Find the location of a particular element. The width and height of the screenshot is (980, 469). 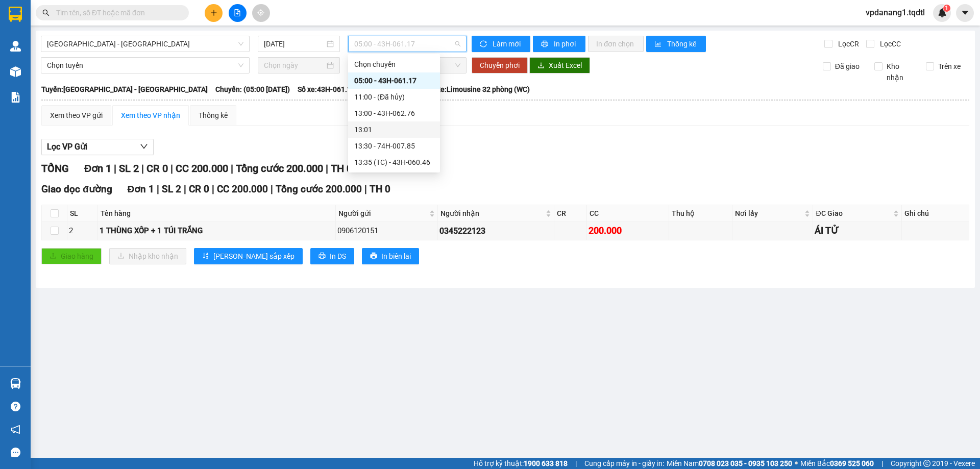

strong: 1900 633 818 is located at coordinates (546, 463).